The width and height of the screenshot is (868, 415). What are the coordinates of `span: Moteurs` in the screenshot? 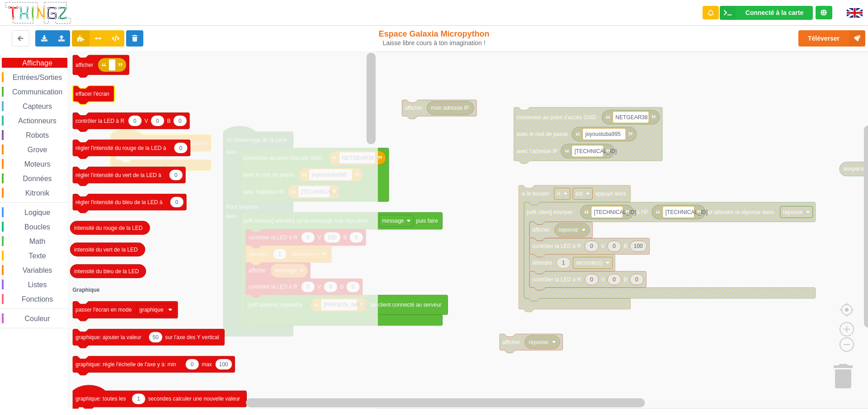 It's located at (37, 164).